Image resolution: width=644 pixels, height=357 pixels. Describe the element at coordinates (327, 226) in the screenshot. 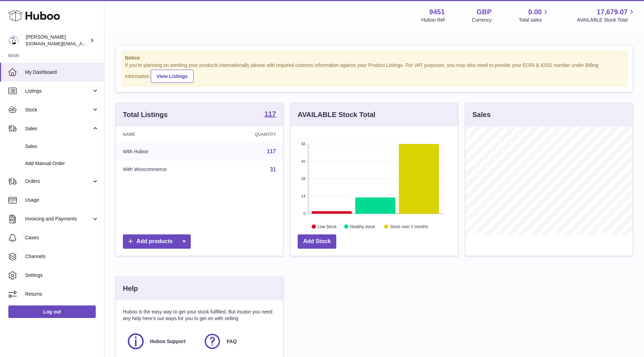

I see `text: Low Stock` at that location.